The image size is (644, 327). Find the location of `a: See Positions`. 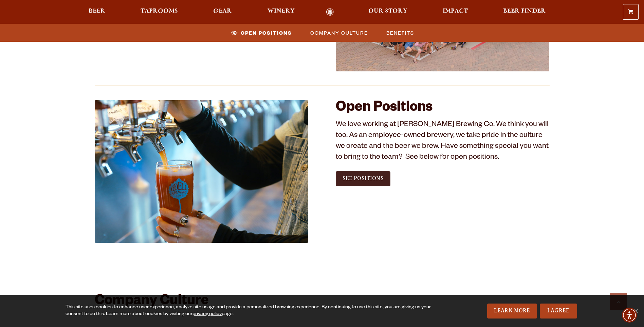

a: See Positions is located at coordinates (363, 179).